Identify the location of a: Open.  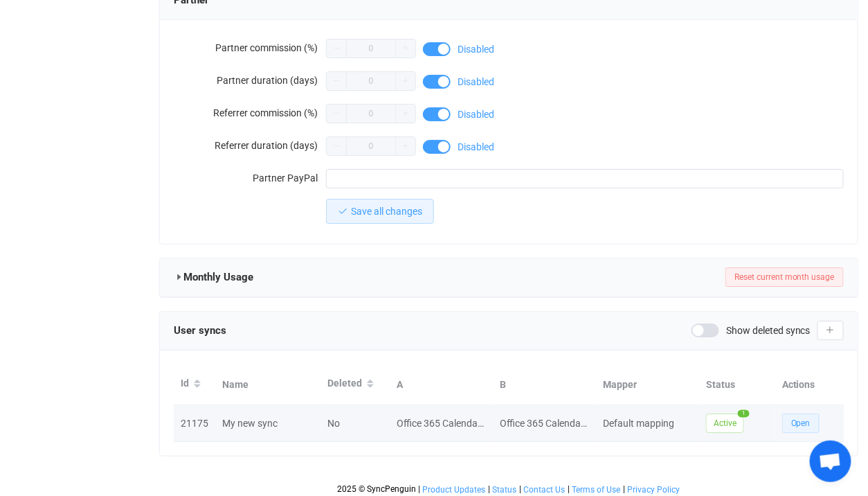
(802, 423).